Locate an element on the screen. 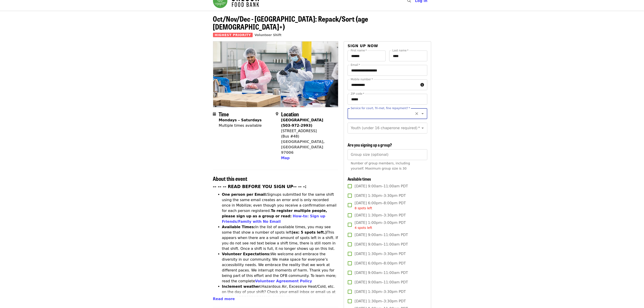 The width and height of the screenshot is (644, 308). strong: (ex: 5 spots left.) is located at coordinates (309, 232).